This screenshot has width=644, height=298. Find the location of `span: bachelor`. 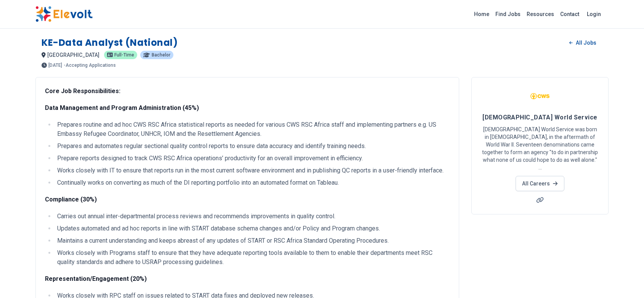

span: bachelor is located at coordinates (161, 55).